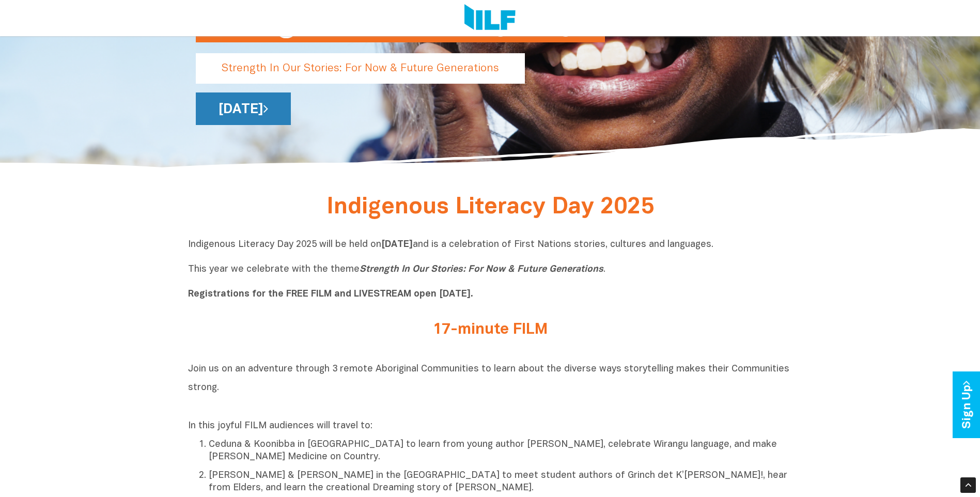 The width and height of the screenshot is (980, 497). I want to click on span: Indigenous Literacy Day 2025, so click(490, 207).